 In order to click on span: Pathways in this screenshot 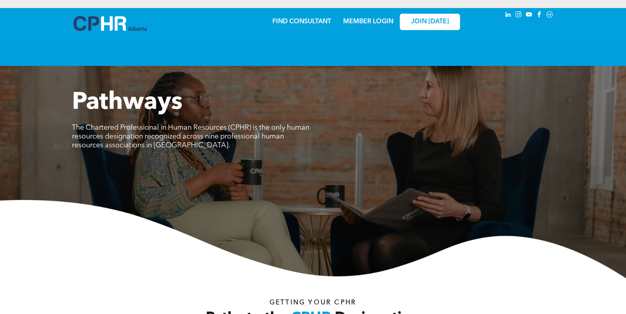, I will do `click(127, 103)`.